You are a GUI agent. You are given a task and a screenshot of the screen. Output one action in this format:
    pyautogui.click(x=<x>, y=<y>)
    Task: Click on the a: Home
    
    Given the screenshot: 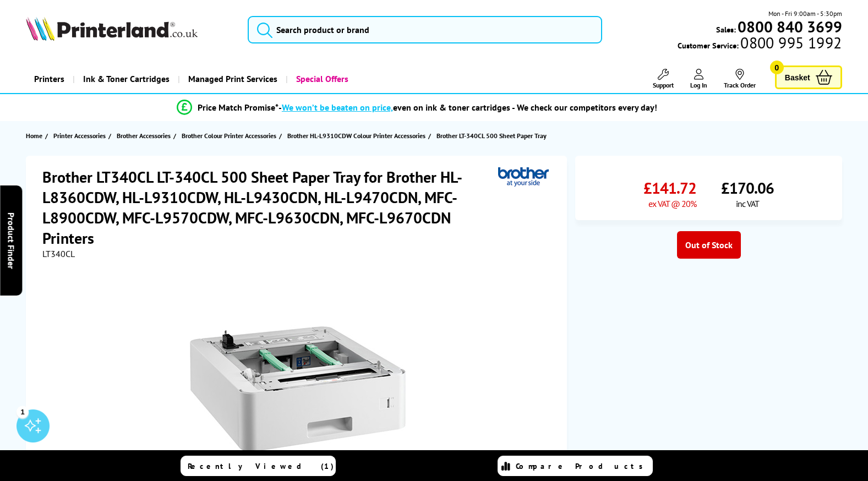 What is the action you would take?
    pyautogui.click(x=35, y=136)
    